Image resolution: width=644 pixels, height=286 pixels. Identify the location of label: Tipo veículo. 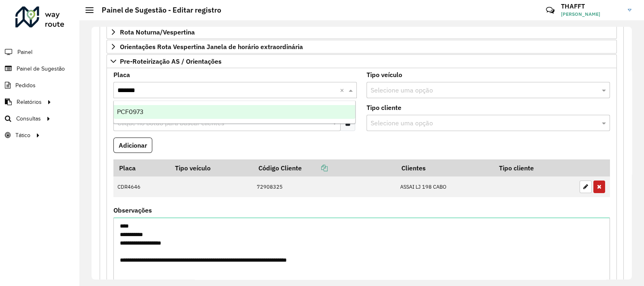
(384, 74).